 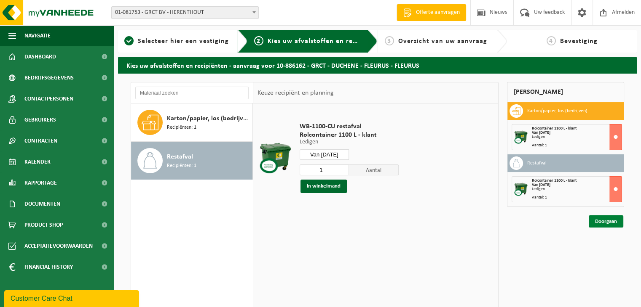 What do you see at coordinates (49, 99) in the screenshot?
I see `span: Contactpersonen` at bounding box center [49, 99].